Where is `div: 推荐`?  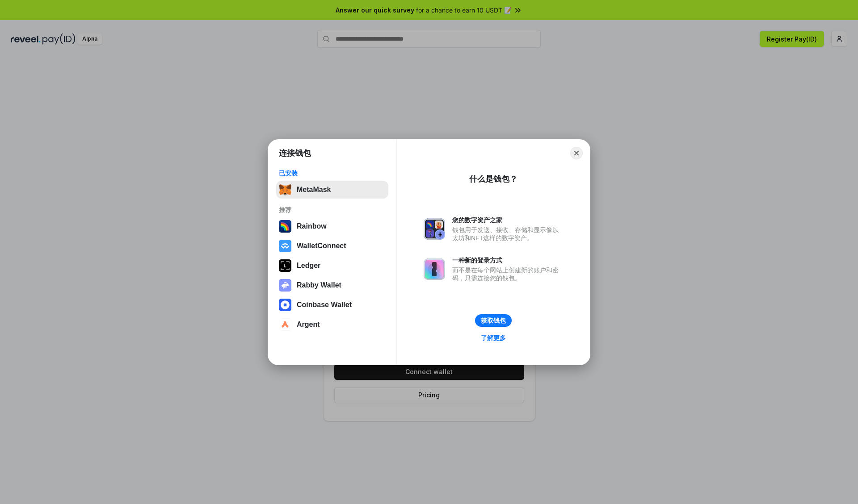 div: 推荐 is located at coordinates (332, 210).